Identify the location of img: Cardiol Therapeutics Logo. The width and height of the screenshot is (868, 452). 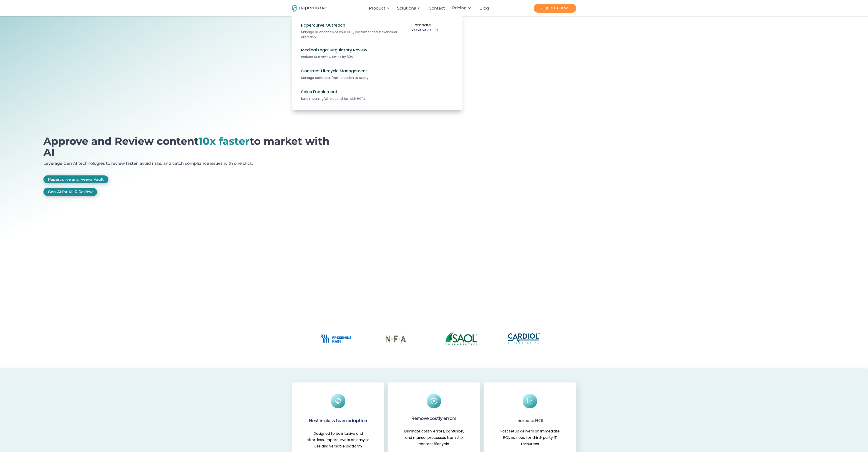
(524, 338).